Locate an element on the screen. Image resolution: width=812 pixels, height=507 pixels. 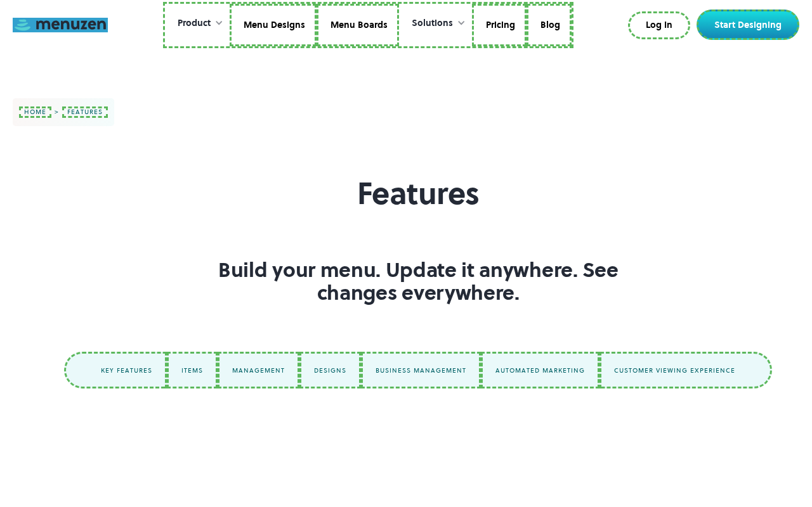
a: Menu Boards is located at coordinates (358, 25).